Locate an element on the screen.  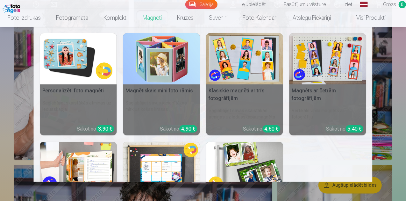
a: Magnētiskais mini foto rāmisMagnētiskais mini foto rāmisSaglabājiet savus iecienītākos mirkļus ko... is located at coordinates (161, 84).